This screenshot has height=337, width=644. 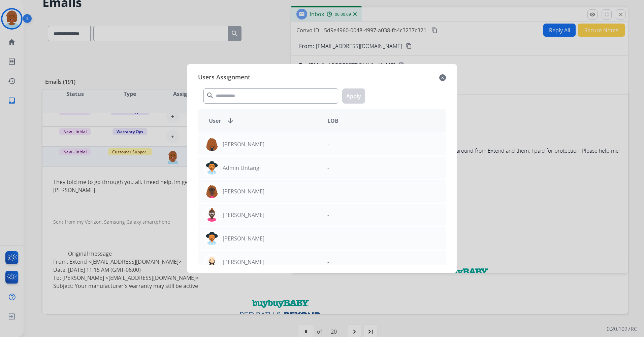 I want to click on p: Admin Untangl, so click(x=242, y=168).